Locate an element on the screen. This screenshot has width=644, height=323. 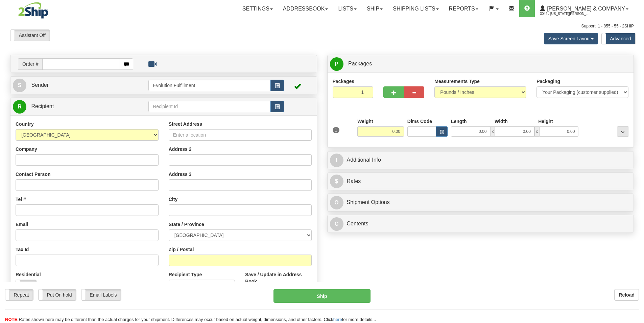
label: Address 2 is located at coordinates (180, 149).